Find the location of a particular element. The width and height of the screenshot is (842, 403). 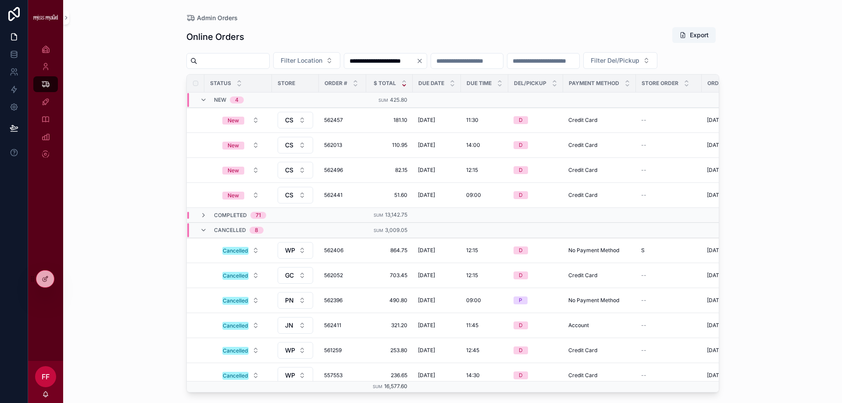

span: 490.80 is located at coordinates (390, 301).